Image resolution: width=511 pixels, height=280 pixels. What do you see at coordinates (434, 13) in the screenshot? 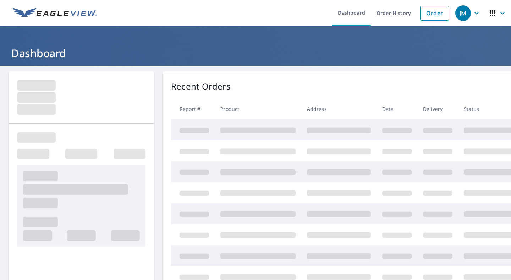
I see `a: Order` at bounding box center [434, 13].